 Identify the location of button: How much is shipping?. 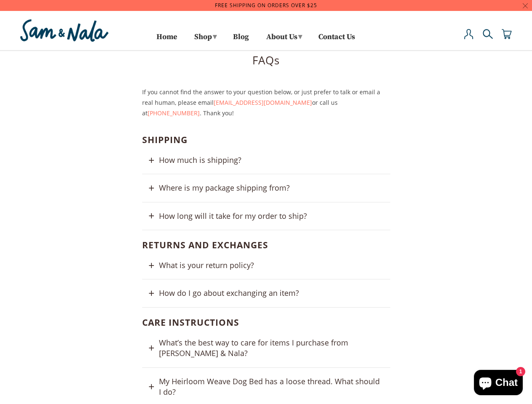
(266, 161).